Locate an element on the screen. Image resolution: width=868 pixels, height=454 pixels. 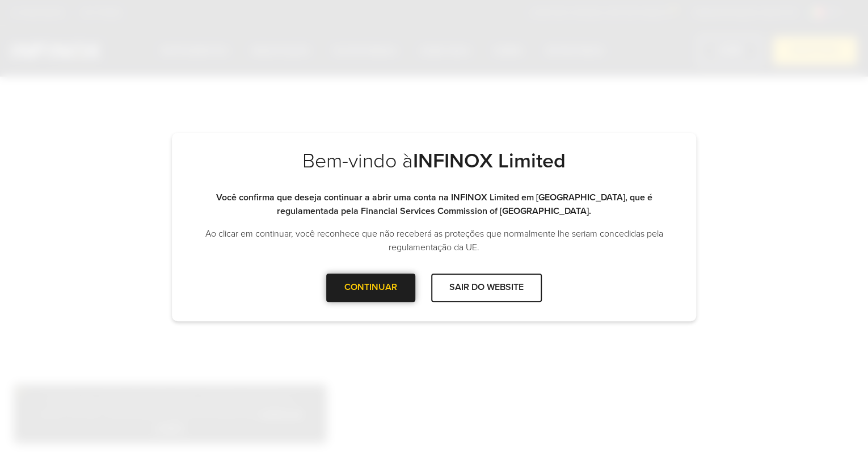
h2: Bem-vindo à is located at coordinates (434, 169).